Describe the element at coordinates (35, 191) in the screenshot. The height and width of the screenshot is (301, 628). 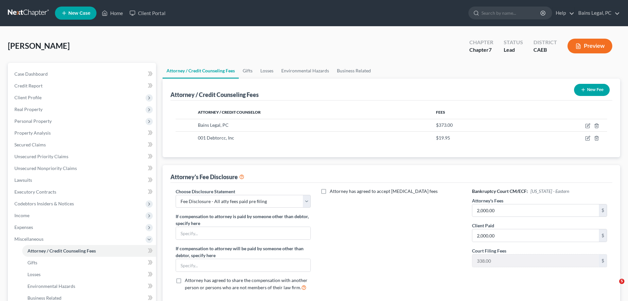
I see `span: Executory Contracts` at that location.